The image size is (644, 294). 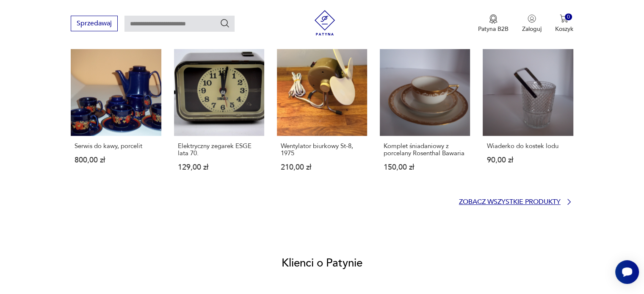 What do you see at coordinates (493, 24) in the screenshot?
I see `button: Patyna B2B` at bounding box center [493, 24].